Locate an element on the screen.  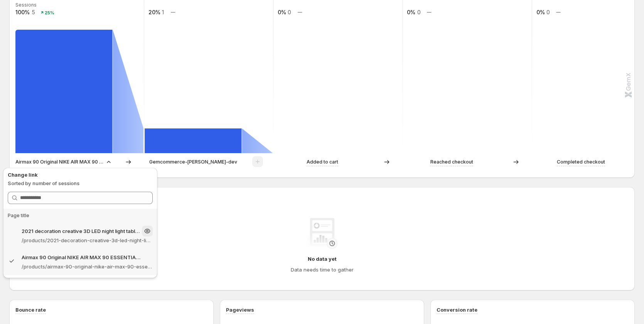
p: 2021 decoration creative 3D LED night light table lamp children bedroom child gift home is located at coordinates (81, 231).